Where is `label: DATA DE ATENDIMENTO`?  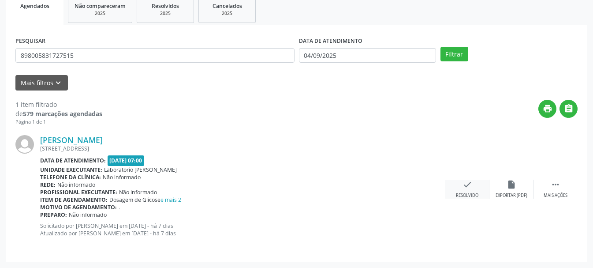 label: DATA DE ATENDIMENTO is located at coordinates (331, 41).